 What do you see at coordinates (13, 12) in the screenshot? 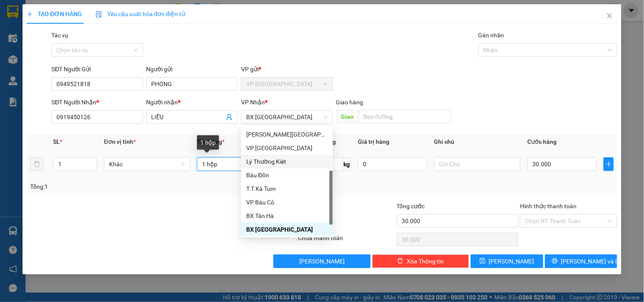
I see `span: Gửi:` at bounding box center [13, 12].